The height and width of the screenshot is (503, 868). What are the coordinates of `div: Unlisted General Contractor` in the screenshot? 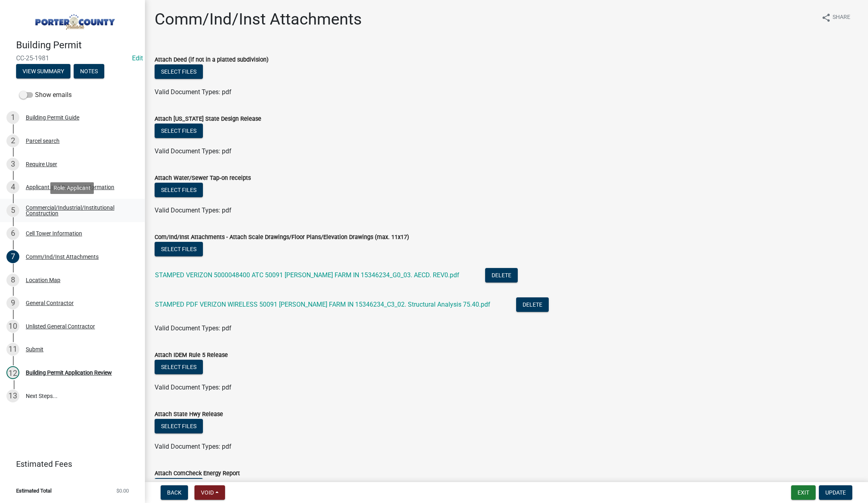 It's located at (61, 326).